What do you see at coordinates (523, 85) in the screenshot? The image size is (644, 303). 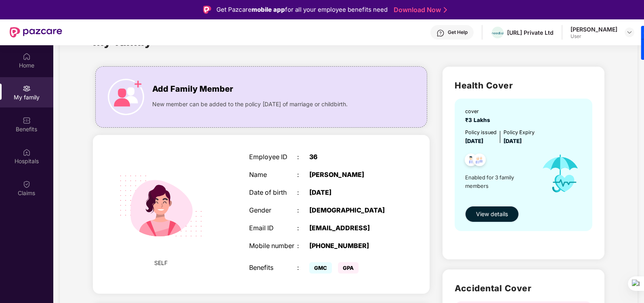 I see `h2: Health Cover` at bounding box center [523, 85].